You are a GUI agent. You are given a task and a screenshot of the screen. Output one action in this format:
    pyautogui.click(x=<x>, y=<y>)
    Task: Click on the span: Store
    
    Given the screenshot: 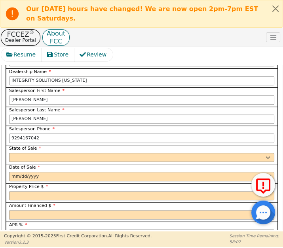 What is the action you would take?
    pyautogui.click(x=61, y=55)
    